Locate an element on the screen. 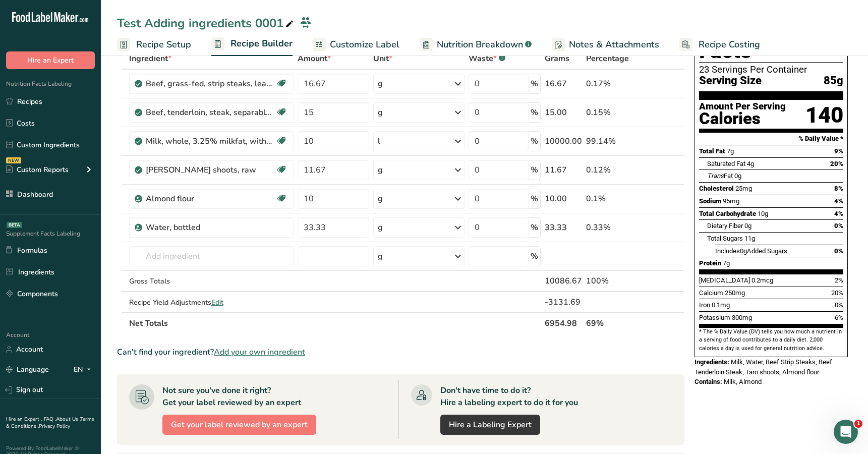 This screenshot has height=454, width=868. div: Beef, tenderloin, steak, separable lean only, trimmed to 1/8" fat, all grades, raw is located at coordinates (208, 113).